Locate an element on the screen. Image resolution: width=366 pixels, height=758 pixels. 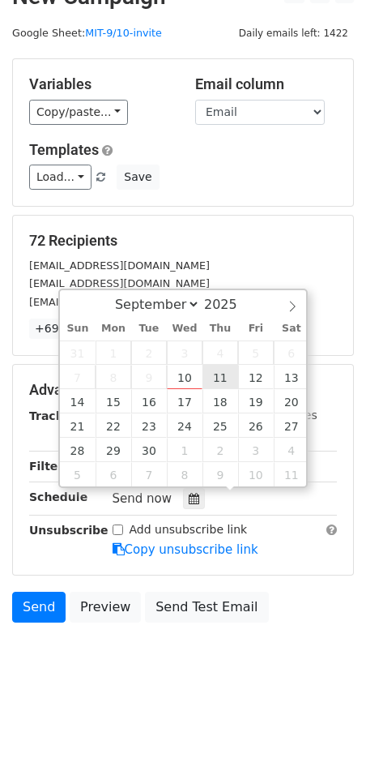
span: Daily emails left: 1422 is located at coordinates (293, 33).